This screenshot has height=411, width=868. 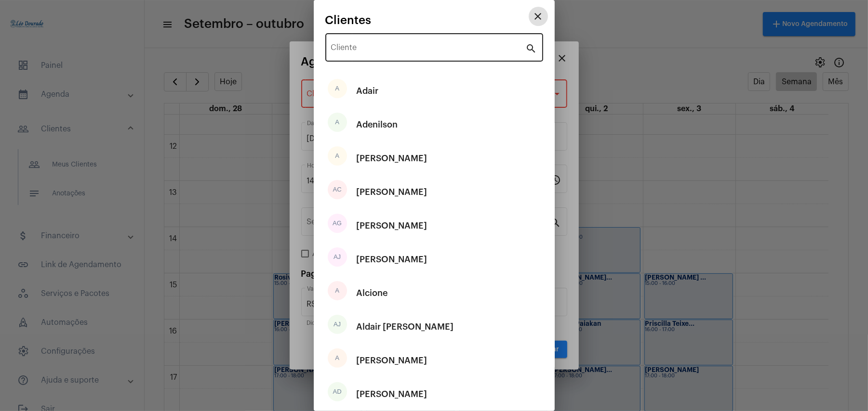 What do you see at coordinates (368, 91) in the screenshot?
I see `div: Adair` at bounding box center [368, 91].